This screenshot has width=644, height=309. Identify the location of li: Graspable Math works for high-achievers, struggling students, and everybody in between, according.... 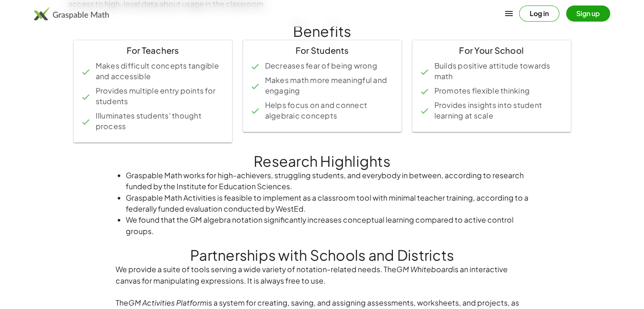
(327, 181).